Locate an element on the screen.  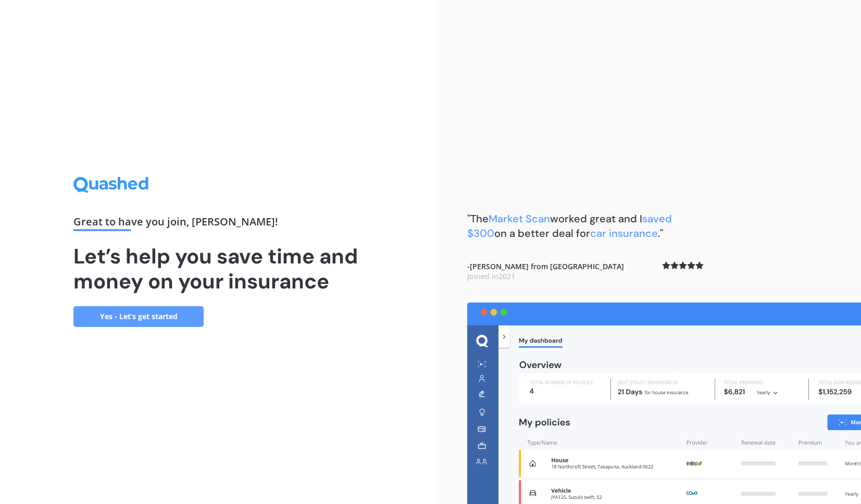
span: Market Scan is located at coordinates (519, 218).